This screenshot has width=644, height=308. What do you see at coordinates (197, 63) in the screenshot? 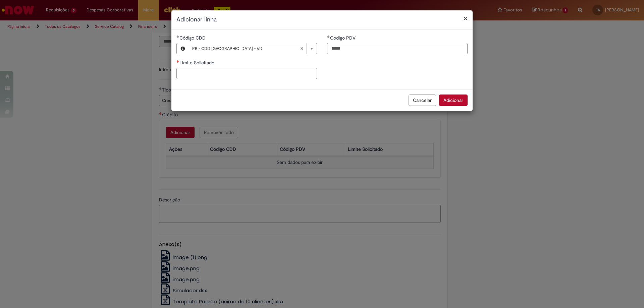
I see `span: Limite Solicitado` at bounding box center [197, 63].